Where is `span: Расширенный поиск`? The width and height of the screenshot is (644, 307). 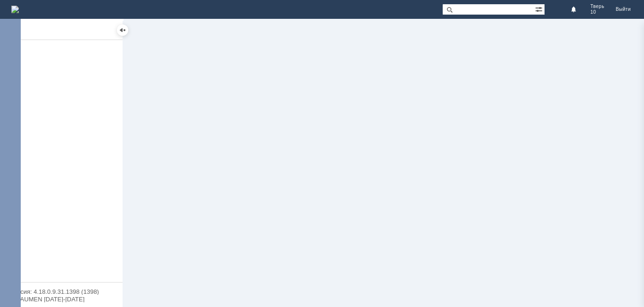 span: Расширенный поиск is located at coordinates (540, 8).